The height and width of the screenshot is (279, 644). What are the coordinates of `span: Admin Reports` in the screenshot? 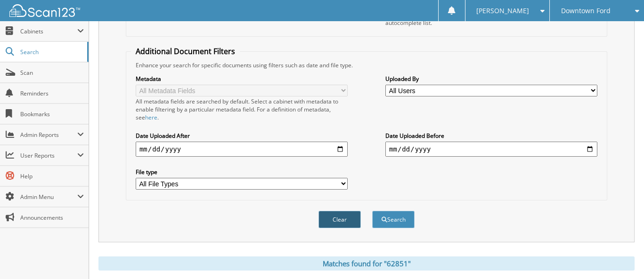 It's located at (48, 135).